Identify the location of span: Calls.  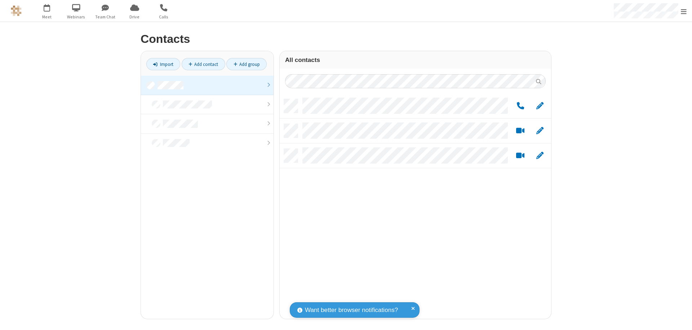
(164, 17).